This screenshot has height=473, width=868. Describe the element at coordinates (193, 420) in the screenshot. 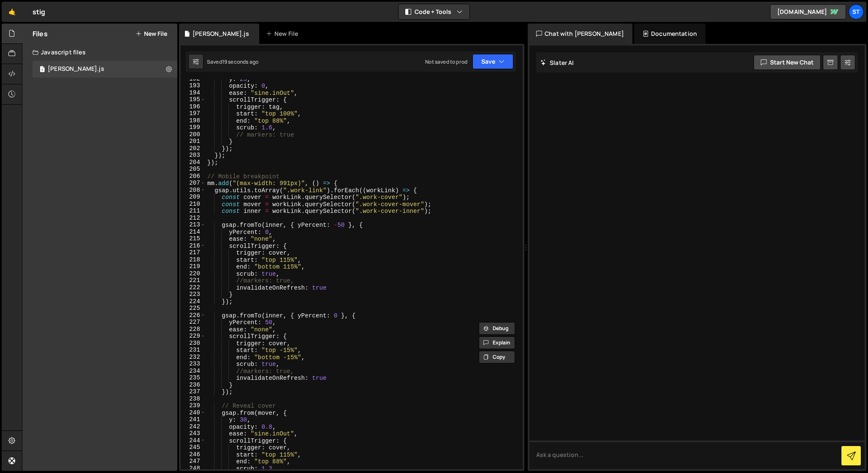

I see `div: 241` at that location.